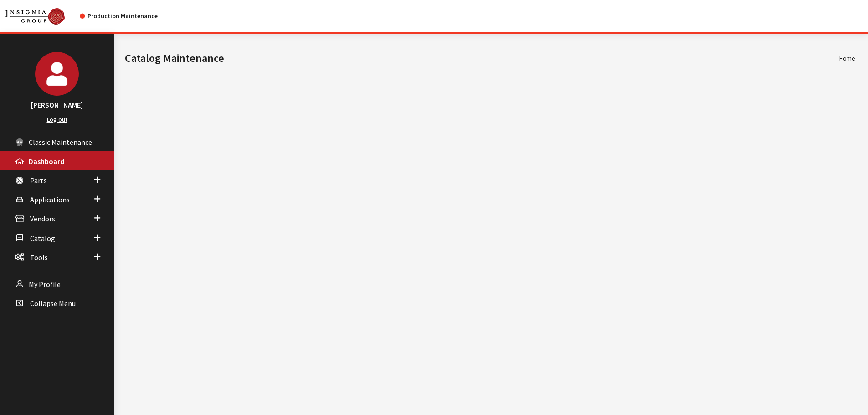 The height and width of the screenshot is (415, 868). I want to click on div: Production Maintenance, so click(118, 16).